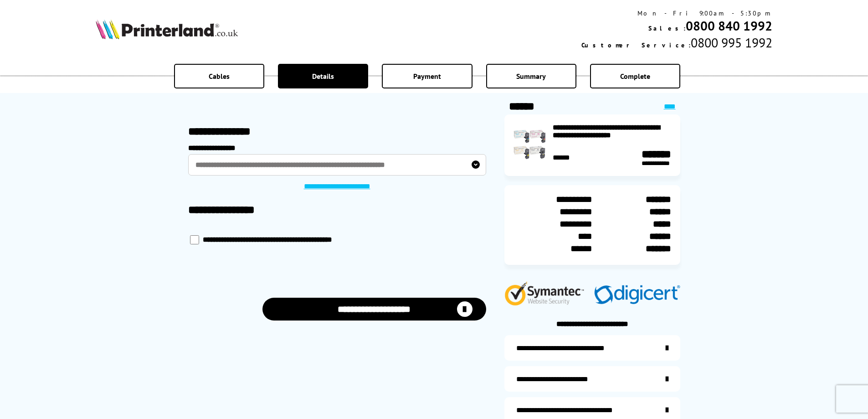 Image resolution: width=868 pixels, height=419 pixels. I want to click on a: 0800 840 1992, so click(730, 25).